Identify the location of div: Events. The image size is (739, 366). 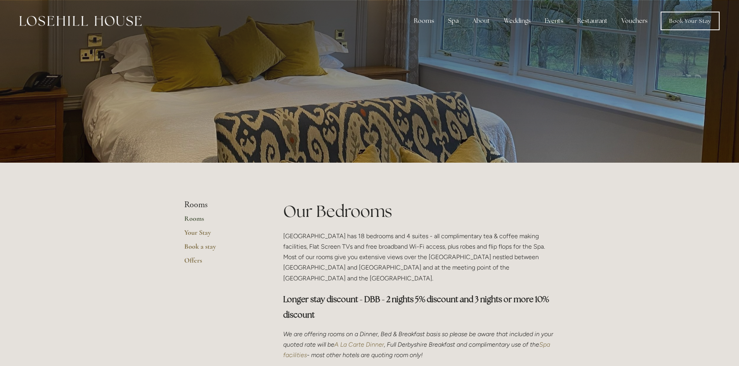
(554, 21).